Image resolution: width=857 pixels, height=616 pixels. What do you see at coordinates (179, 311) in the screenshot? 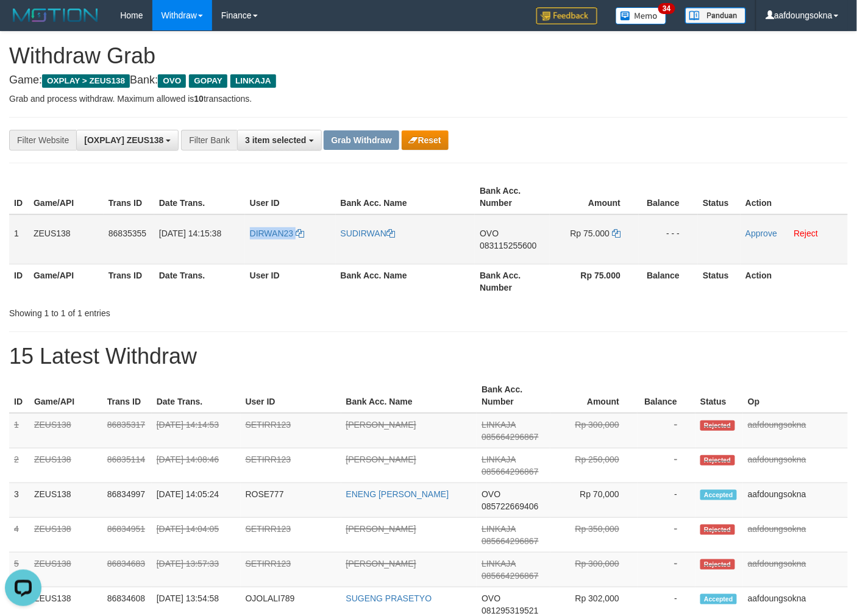
I see `div: Showing 1 to 1 of 1 entries` at bounding box center [179, 311].